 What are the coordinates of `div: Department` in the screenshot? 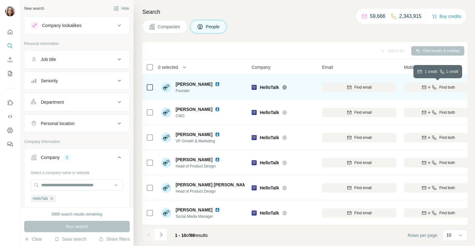 It's located at (52, 102).